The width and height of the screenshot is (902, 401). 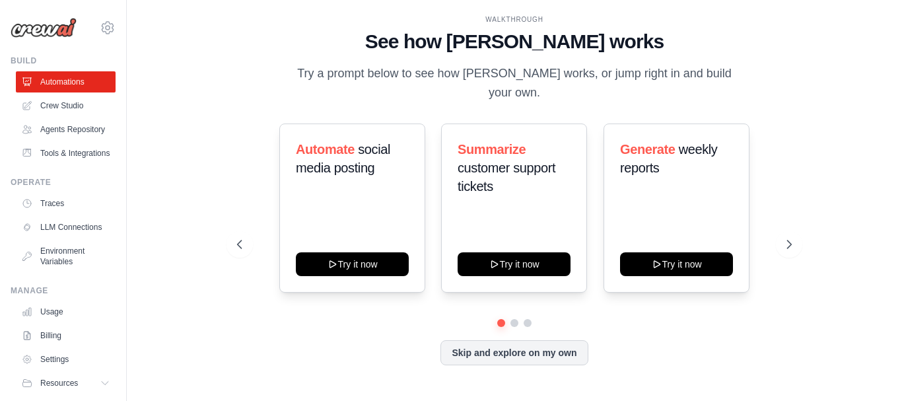 I want to click on a: Billing, so click(x=65, y=336).